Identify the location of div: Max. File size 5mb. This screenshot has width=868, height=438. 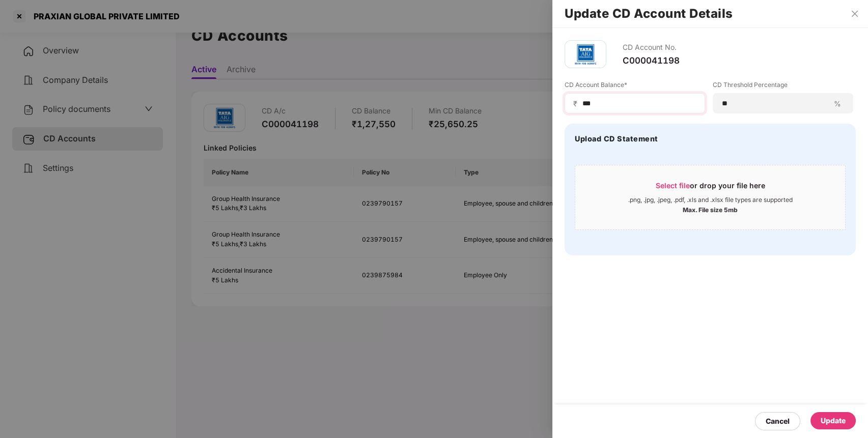
(710, 209).